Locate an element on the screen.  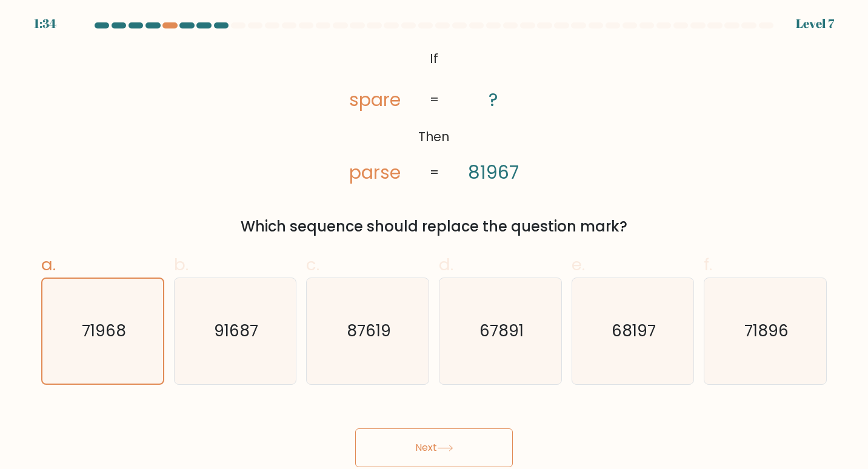
span: a. is located at coordinates (49, 264).